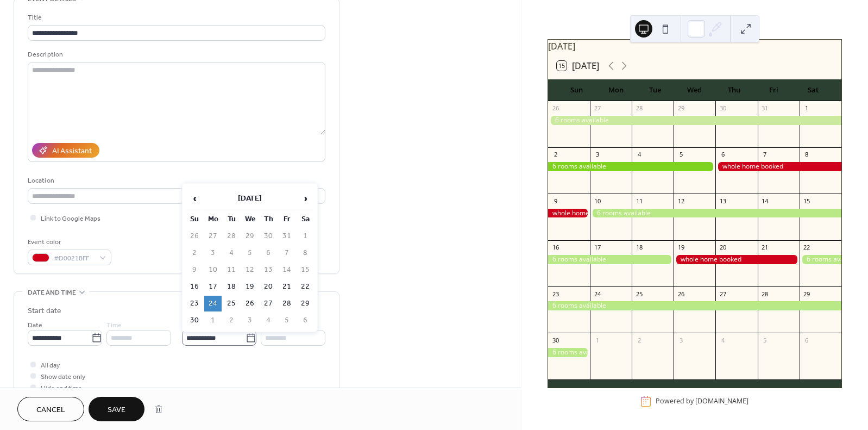 The image size is (868, 430). Describe the element at coordinates (194, 269) in the screenshot. I see `td: 9` at that location.